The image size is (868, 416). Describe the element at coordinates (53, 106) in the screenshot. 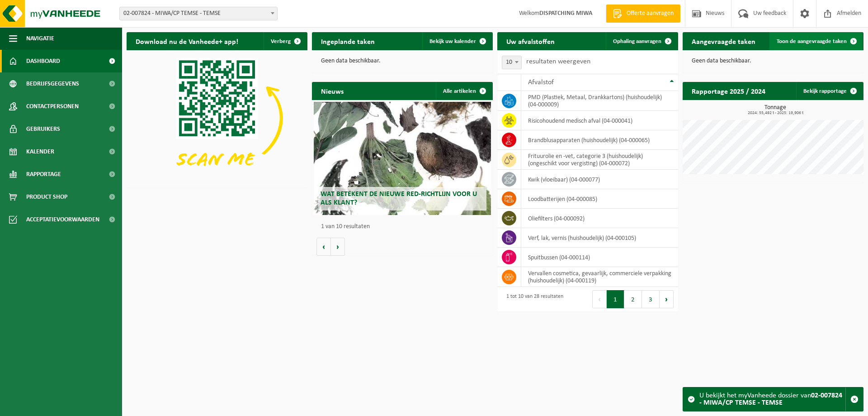

I see `span: Contactpersonen` at that location.